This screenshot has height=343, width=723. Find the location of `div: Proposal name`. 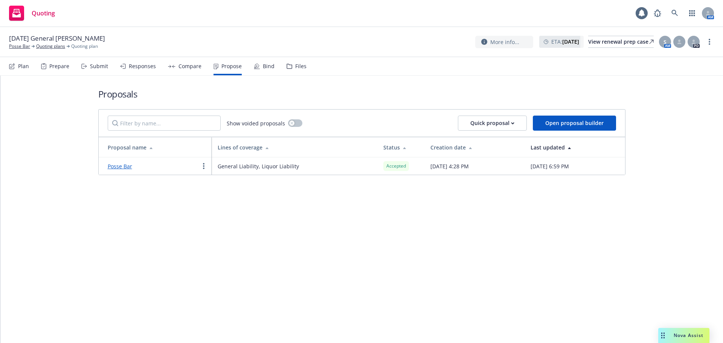

div: Proposal name is located at coordinates (157, 147).